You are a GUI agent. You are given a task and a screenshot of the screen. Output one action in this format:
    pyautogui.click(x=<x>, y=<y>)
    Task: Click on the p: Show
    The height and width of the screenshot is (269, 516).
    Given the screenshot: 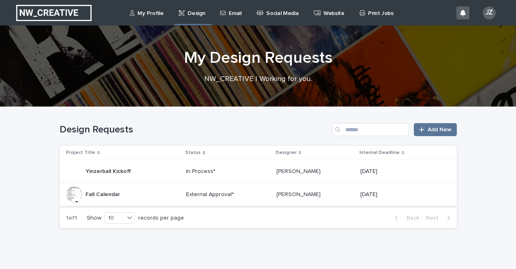 What is the action you would take?
    pyautogui.click(x=94, y=218)
    